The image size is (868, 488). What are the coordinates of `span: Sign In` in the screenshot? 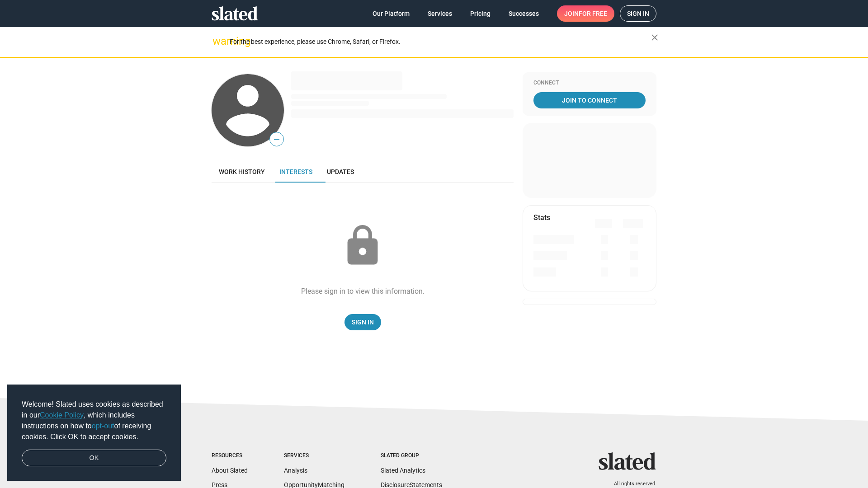 It's located at (362, 322).